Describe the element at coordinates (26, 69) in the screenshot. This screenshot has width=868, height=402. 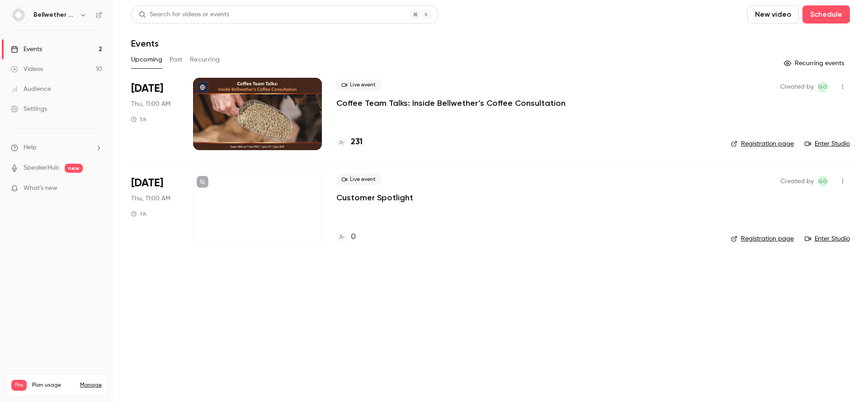
I see `div: Videos` at that location.